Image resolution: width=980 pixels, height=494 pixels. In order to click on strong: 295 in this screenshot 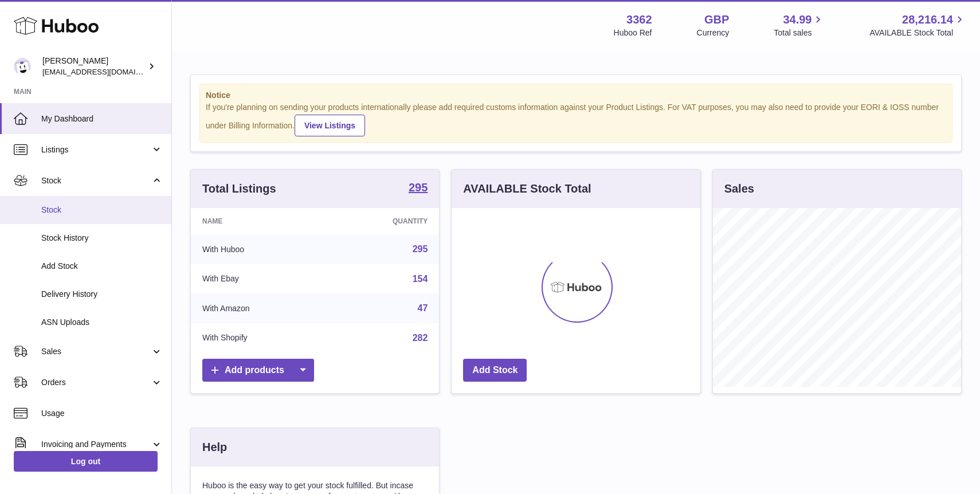, I will do `click(418, 187)`.